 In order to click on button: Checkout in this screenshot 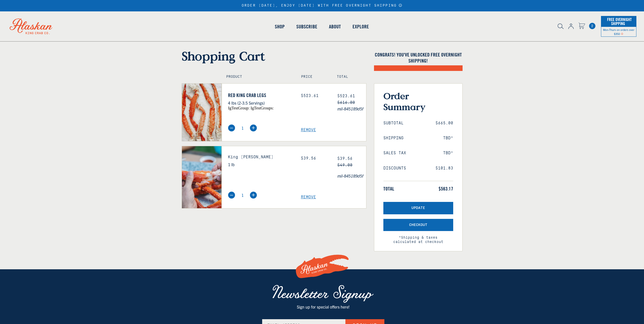, I will do `click(418, 225)`.